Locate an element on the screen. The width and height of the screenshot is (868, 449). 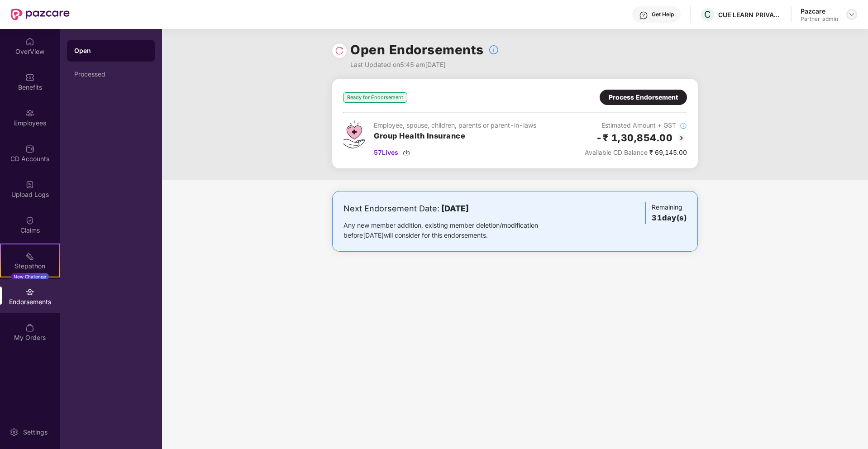
div: Stepathon is located at coordinates (30, 266).